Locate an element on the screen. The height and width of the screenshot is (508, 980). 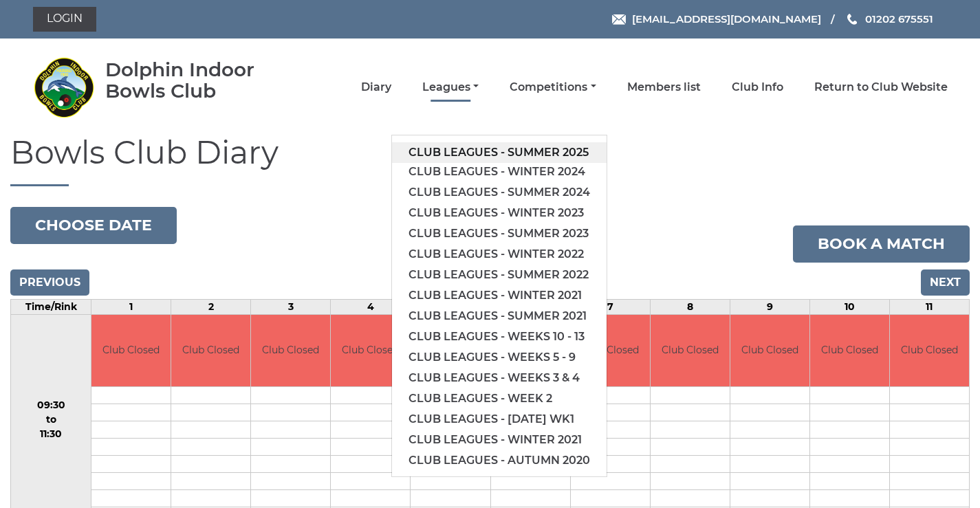
a: Return to Club Website is located at coordinates (881, 88).